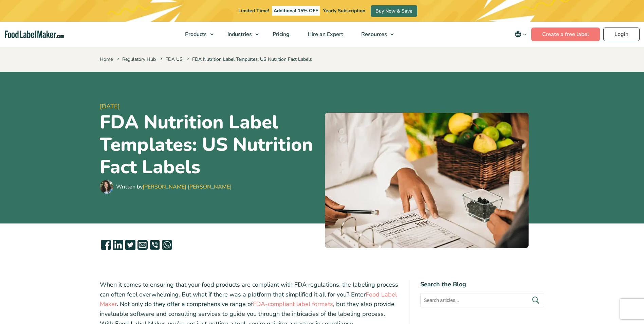 The height and width of the screenshot is (324, 644). Describe the element at coordinates (281, 34) in the screenshot. I see `a: Pricing` at that location.